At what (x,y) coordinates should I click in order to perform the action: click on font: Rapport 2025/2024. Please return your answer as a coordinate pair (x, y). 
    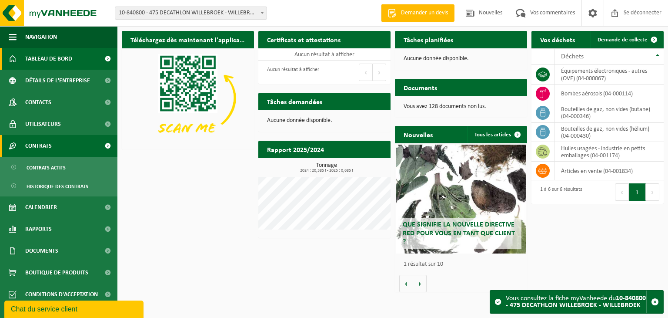
    Looking at the image, I should click on (295, 150).